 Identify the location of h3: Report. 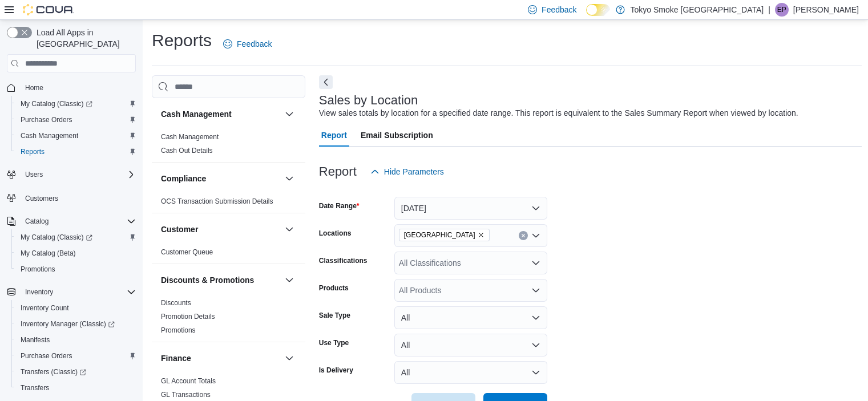
(338, 172).